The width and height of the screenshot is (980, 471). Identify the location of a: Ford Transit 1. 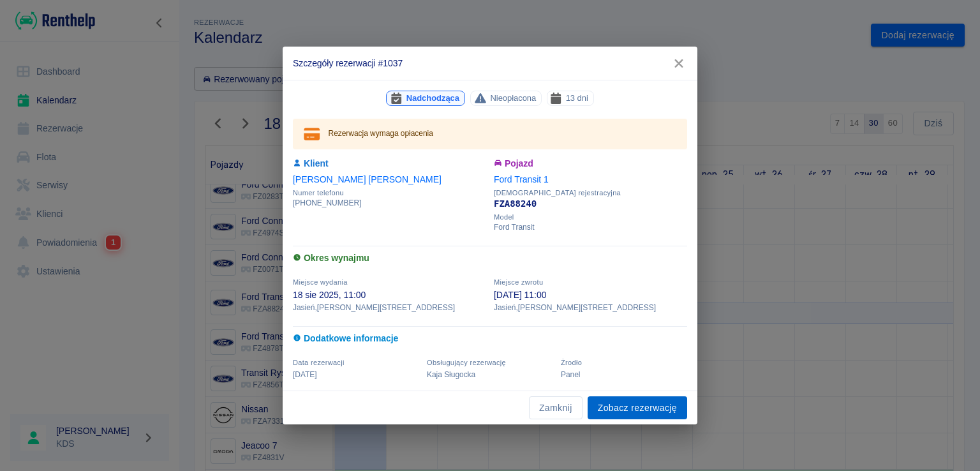
(522, 179).